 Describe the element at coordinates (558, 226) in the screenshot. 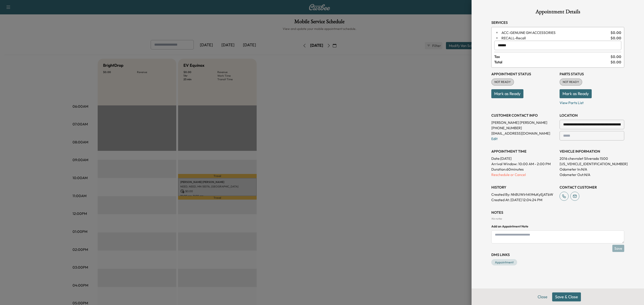

I see `h4: Add an Appointment Note` at that location.